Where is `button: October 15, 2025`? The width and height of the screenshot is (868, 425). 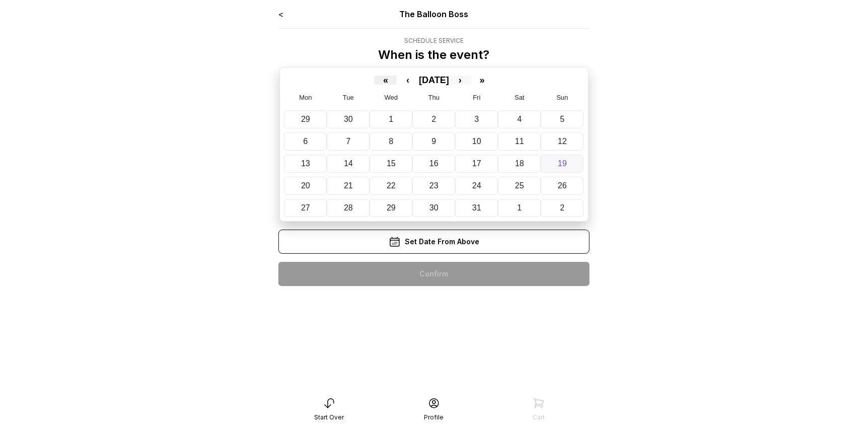 button: October 15, 2025 is located at coordinates (391, 163).